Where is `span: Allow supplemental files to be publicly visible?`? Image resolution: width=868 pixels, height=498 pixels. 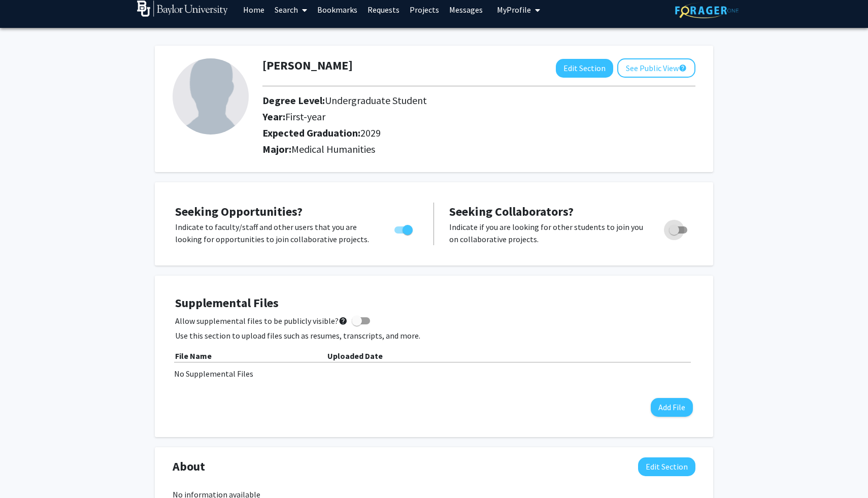 span: Allow supplemental files to be publicly visible? is located at coordinates (262, 321).